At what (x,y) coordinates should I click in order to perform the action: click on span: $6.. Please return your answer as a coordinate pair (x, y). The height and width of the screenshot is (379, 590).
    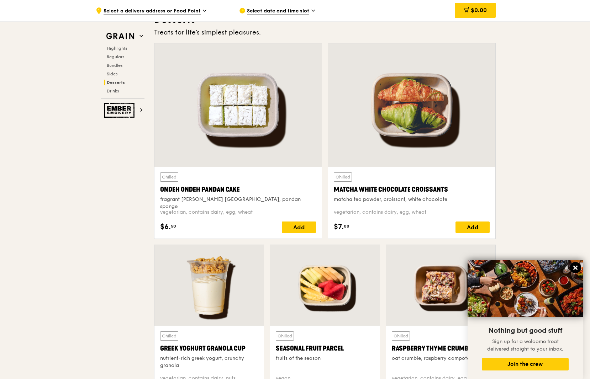
    Looking at the image, I should click on (165, 227).